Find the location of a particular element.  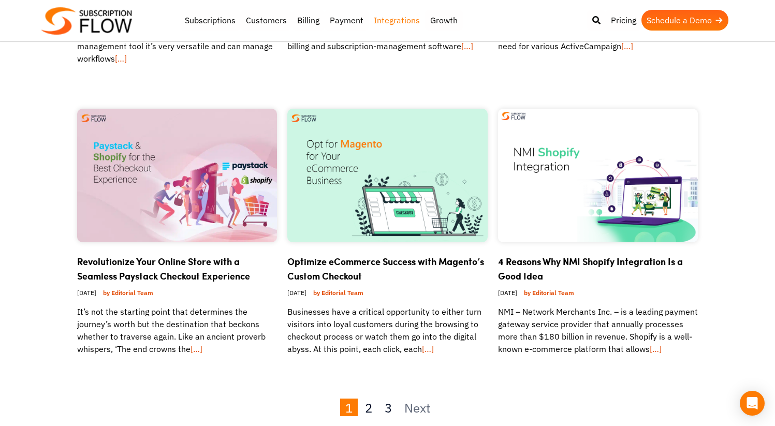

a: Billing is located at coordinates (308, 20).